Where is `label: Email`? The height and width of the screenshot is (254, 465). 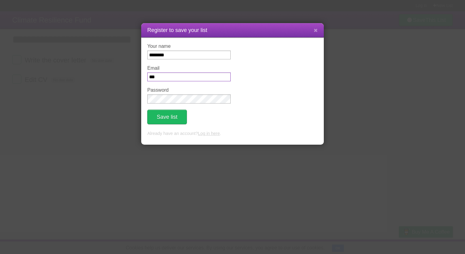 label: Email is located at coordinates (189, 68).